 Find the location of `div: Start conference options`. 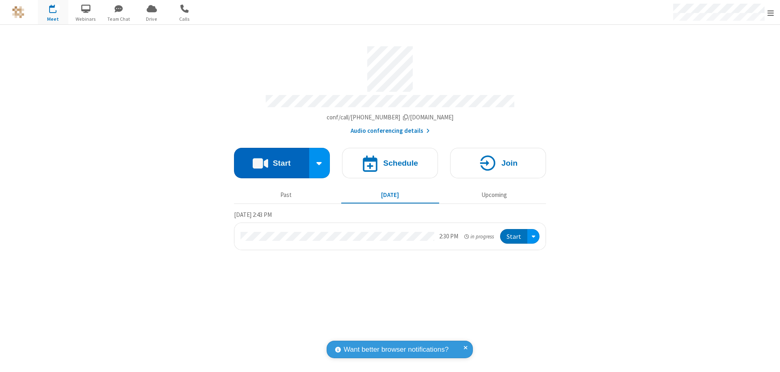

div: Start conference options is located at coordinates (320, 163).